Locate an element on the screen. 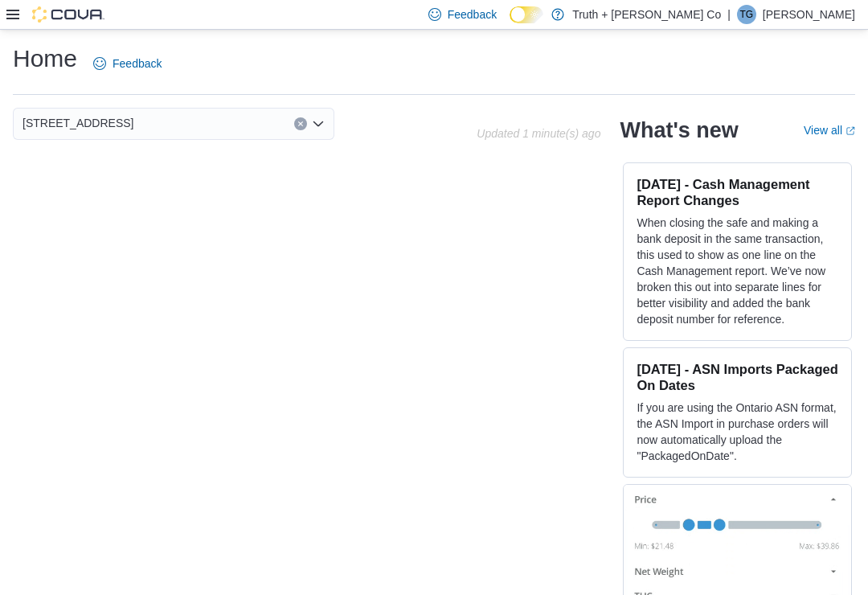  img: Cova is located at coordinates (69, 14).